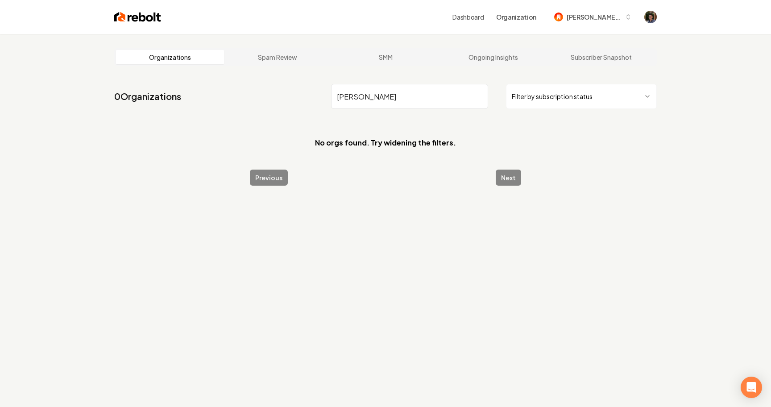 The image size is (771, 407). I want to click on a: Subscriber Snapshot, so click(601, 57).